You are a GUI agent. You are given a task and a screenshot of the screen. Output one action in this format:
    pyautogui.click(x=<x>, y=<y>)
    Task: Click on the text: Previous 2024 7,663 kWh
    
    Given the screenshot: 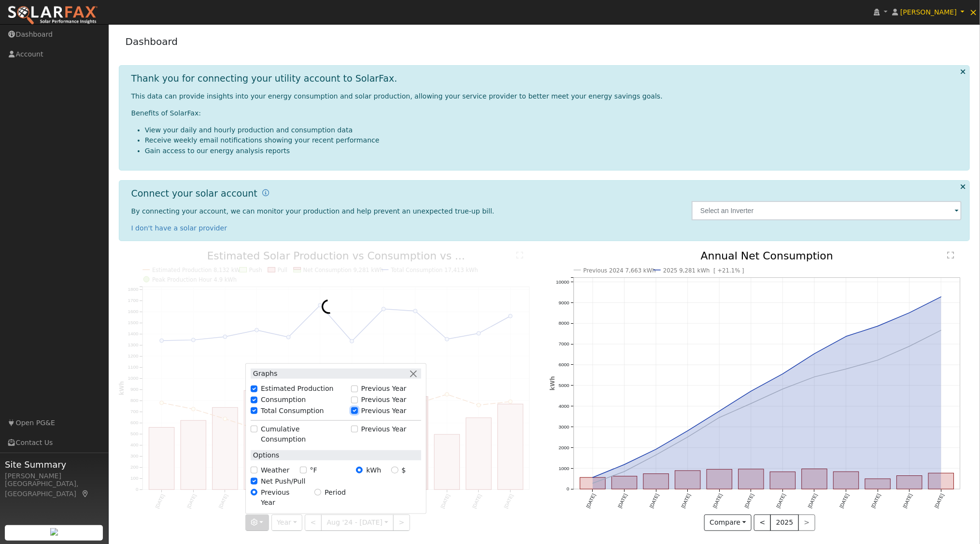 What is the action you would take?
    pyautogui.click(x=619, y=271)
    